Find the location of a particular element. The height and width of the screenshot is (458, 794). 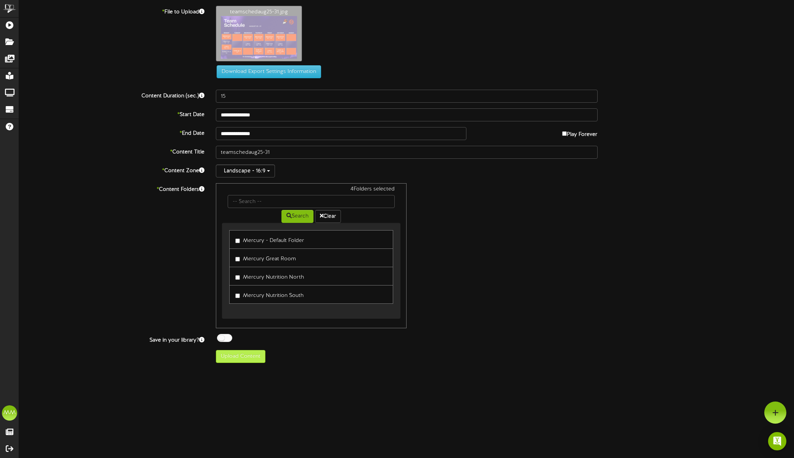

input: Mercury Nutrition South is located at coordinates (238, 296).